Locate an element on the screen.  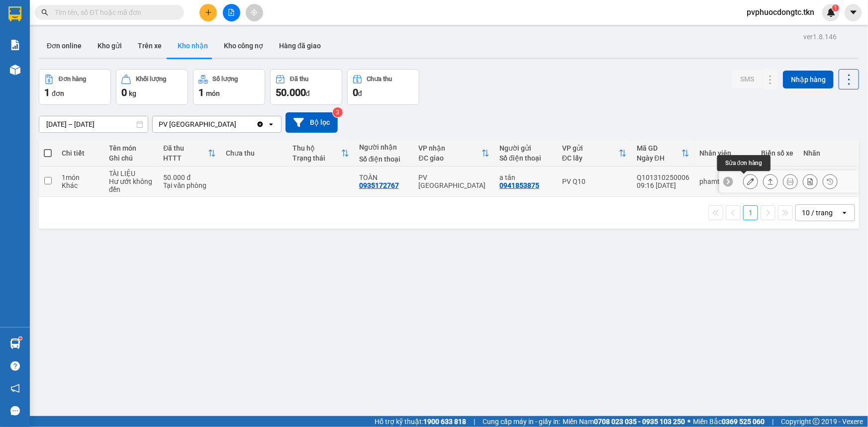
span: đơn is located at coordinates (57, 94).